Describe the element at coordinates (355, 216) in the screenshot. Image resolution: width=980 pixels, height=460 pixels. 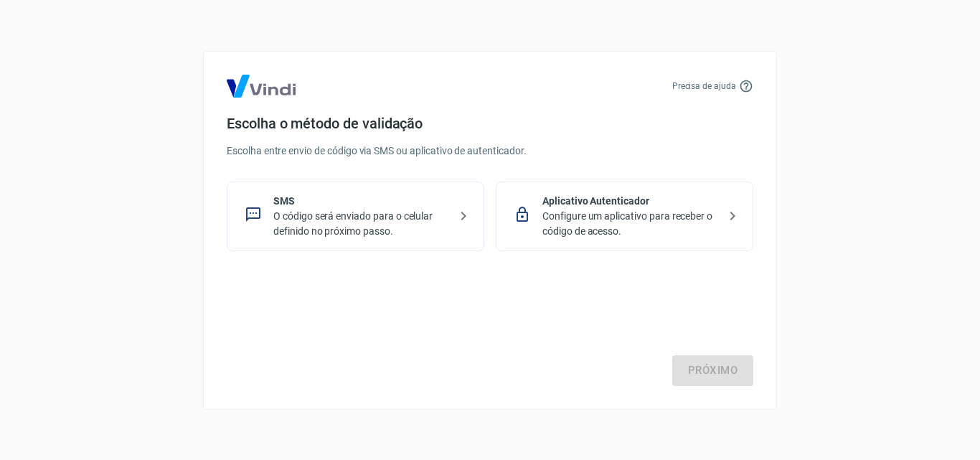
I see `div: SMSO código será enviado para o celular definido no próximo passo.` at that location.